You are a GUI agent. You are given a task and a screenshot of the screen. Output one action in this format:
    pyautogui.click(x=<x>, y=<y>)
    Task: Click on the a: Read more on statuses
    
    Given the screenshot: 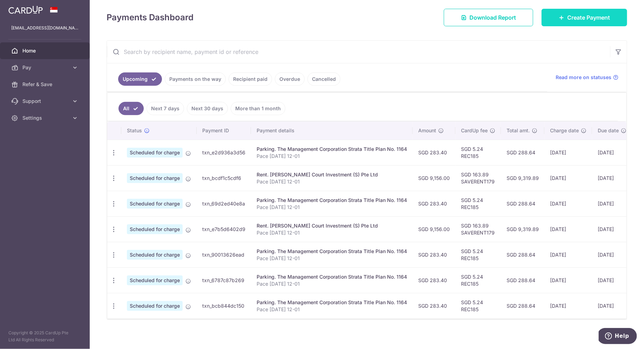 What is the action you would take?
    pyautogui.click(x=587, y=78)
    